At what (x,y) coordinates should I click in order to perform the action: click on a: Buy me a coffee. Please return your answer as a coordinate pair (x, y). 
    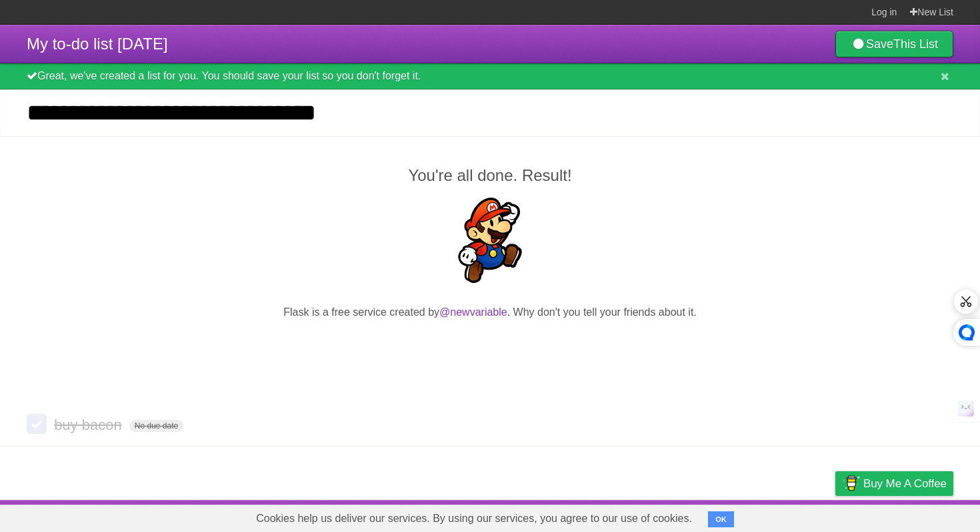
    Looking at the image, I should click on (894, 483).